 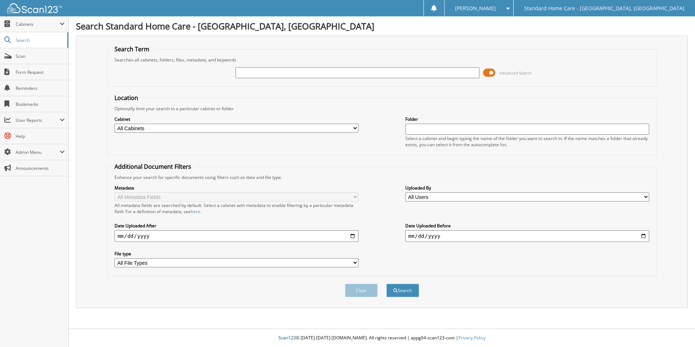 I want to click on img: scan123-logo-white.svg, so click(x=35, y=8).